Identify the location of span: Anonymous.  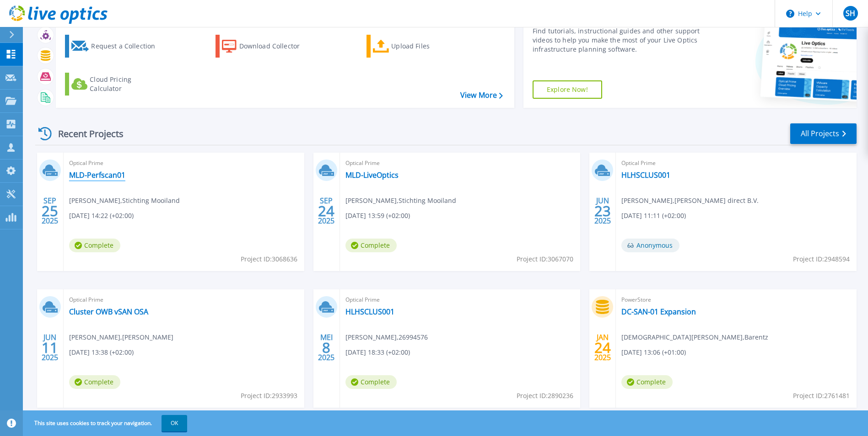
(650, 245).